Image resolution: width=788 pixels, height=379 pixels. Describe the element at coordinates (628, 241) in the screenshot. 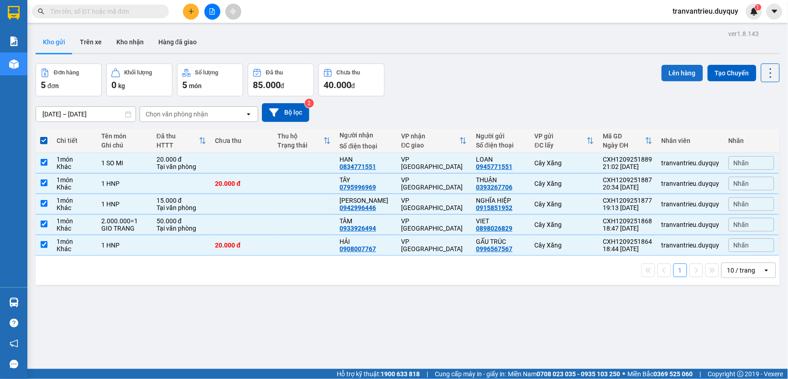

I see `div: CXH1209251864` at that location.